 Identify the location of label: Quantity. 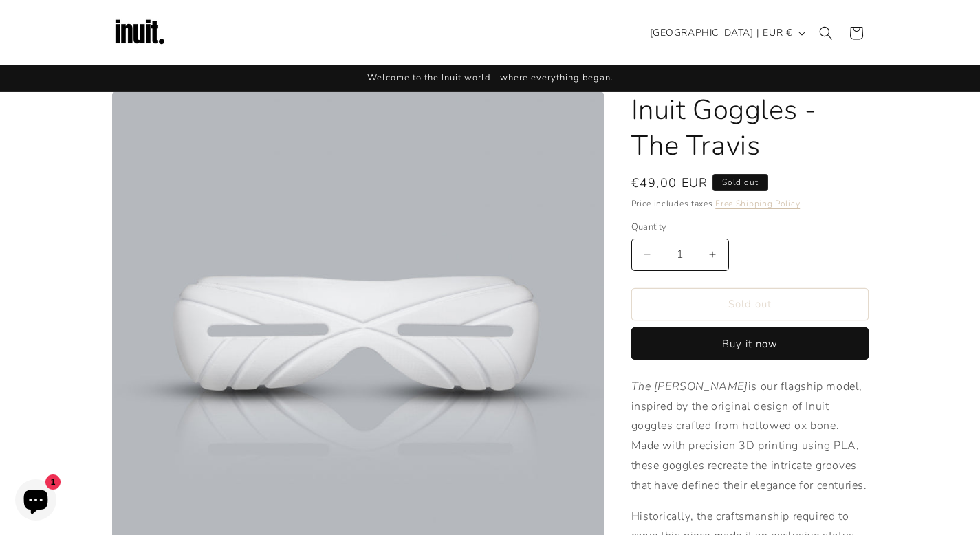
(749, 228).